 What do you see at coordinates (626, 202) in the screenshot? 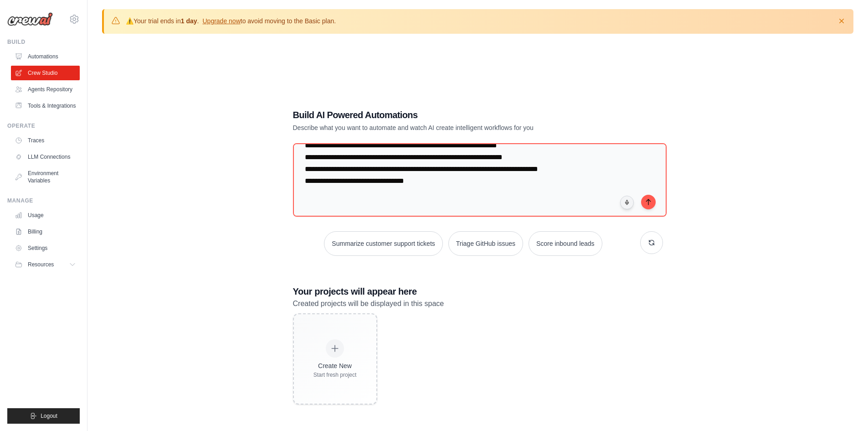
I see `button: Click to speak your automation idea` at bounding box center [626, 202].